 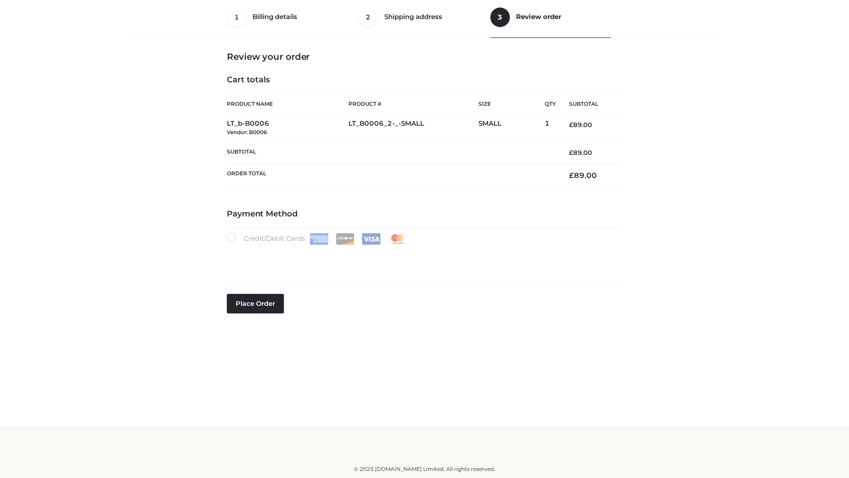 What do you see at coordinates (550, 128) in the screenshot?
I see `td: 1` at bounding box center [550, 128].